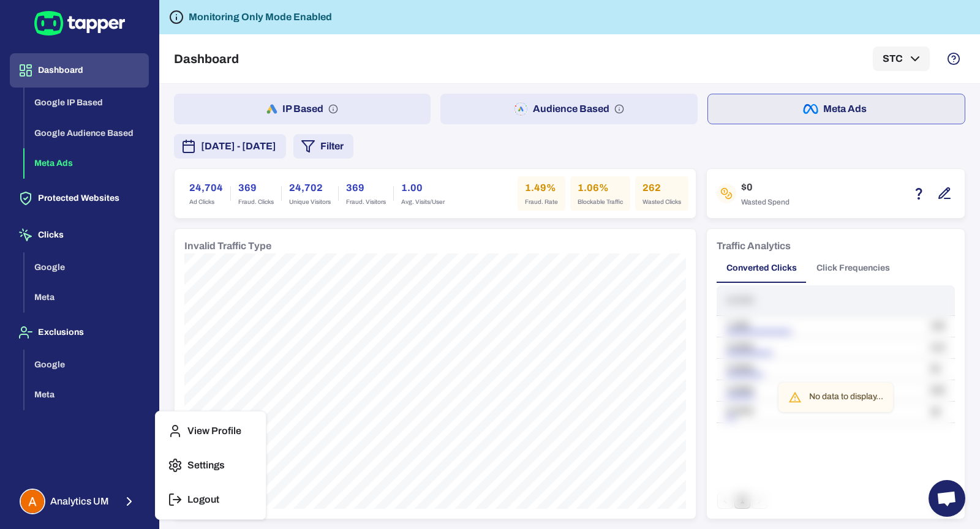  Describe the element at coordinates (203, 500) in the screenshot. I see `p: Logout` at that location.